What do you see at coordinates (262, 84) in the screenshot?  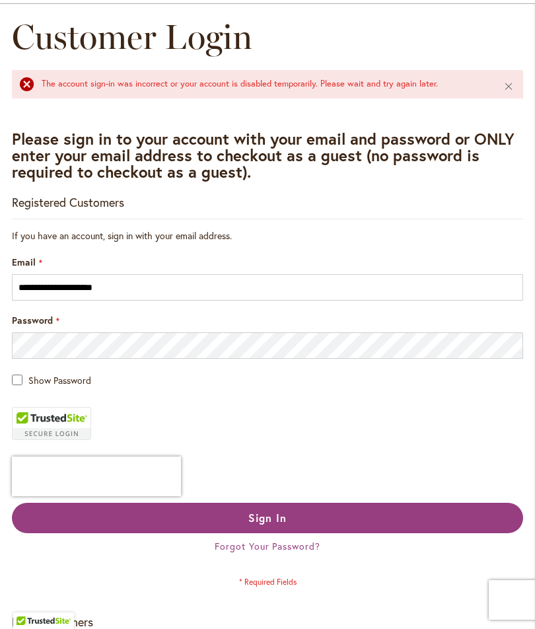 I see `div: The account sign-in was incorrect or your account is disabled temporarily. Please wait and try ag...` at bounding box center [262, 84].